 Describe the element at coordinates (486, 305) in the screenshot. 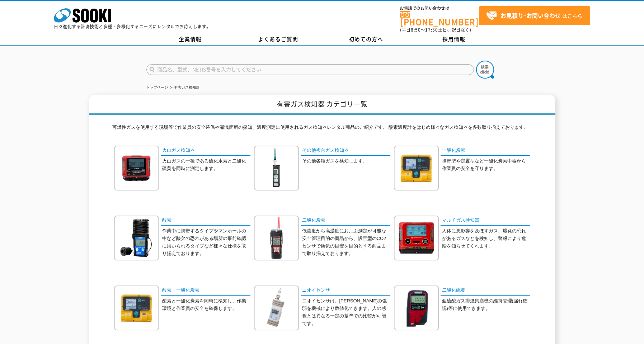

I see `p: 亜硫酸ガス排煙集塵機の維持管理(漏れ確認)等に使用できます。` at that location.